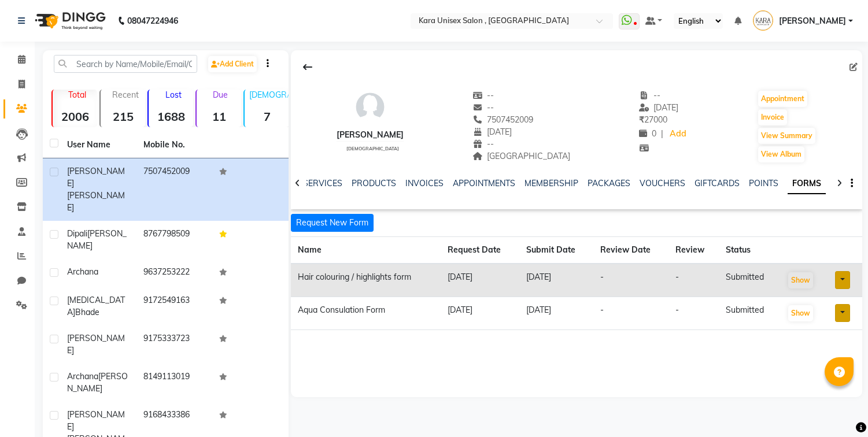 The height and width of the screenshot is (437, 868). I want to click on td: Hair colouring / highlights form, so click(366, 280).